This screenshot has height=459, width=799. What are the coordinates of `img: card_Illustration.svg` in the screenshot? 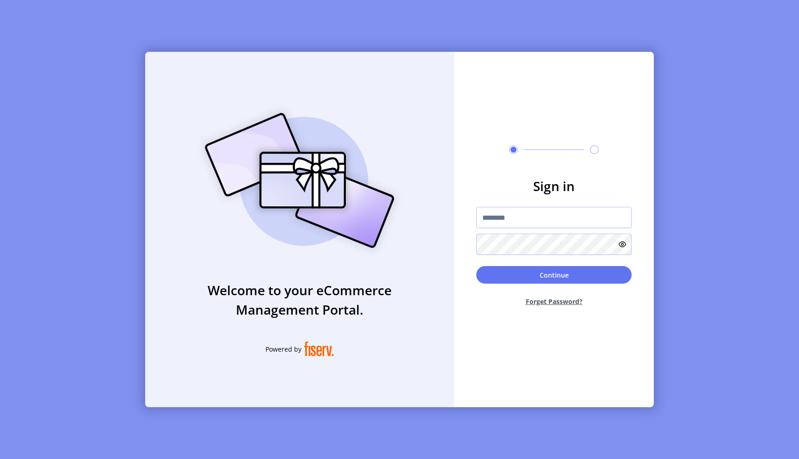 It's located at (300, 180).